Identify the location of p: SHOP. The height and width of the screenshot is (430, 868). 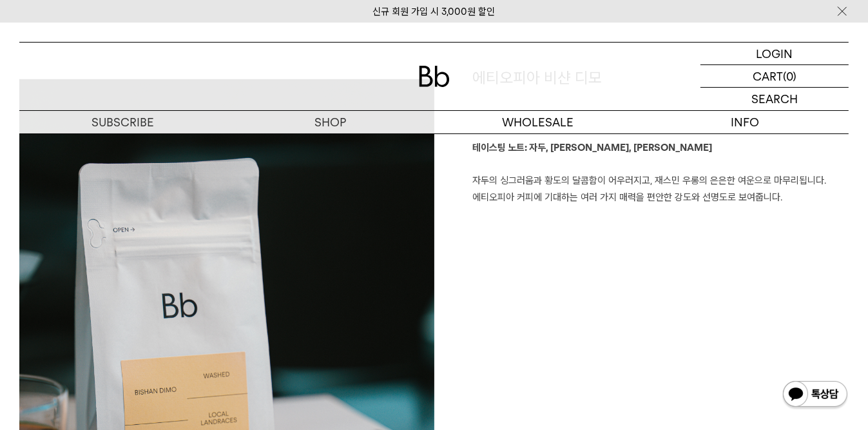
(330, 122).